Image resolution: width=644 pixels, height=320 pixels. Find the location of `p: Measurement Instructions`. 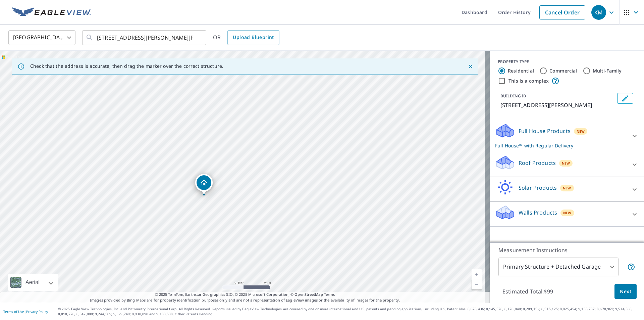

p: Measurement Instructions is located at coordinates (567, 250).